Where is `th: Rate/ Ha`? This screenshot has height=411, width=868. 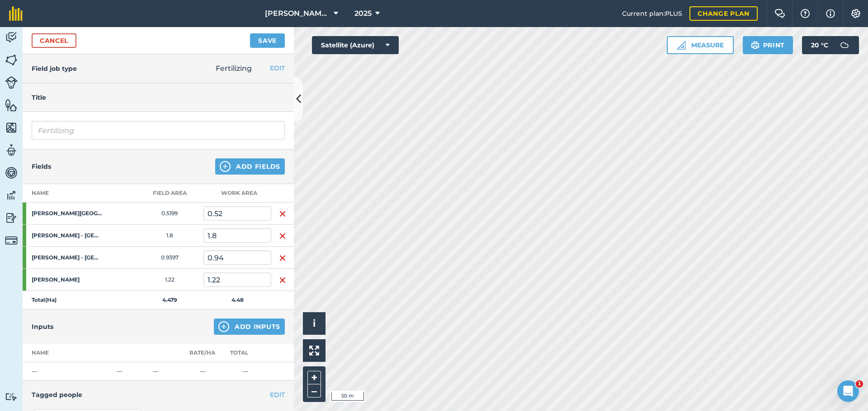 th: Rate/ Ha is located at coordinates (202, 353).